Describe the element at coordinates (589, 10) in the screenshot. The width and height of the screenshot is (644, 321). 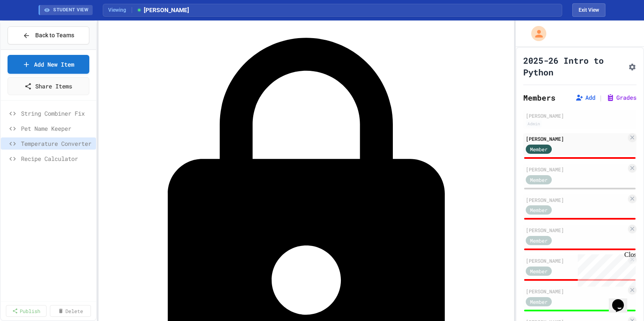
I see `button: Exit student view` at that location.